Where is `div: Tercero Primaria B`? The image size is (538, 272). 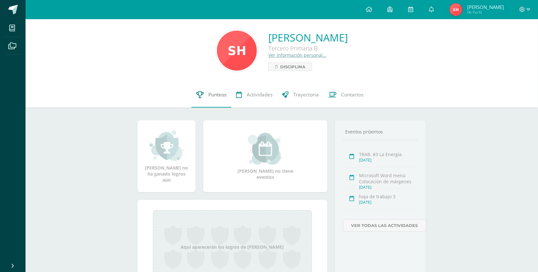
div: Tercero Primaria B is located at coordinates (308, 48).